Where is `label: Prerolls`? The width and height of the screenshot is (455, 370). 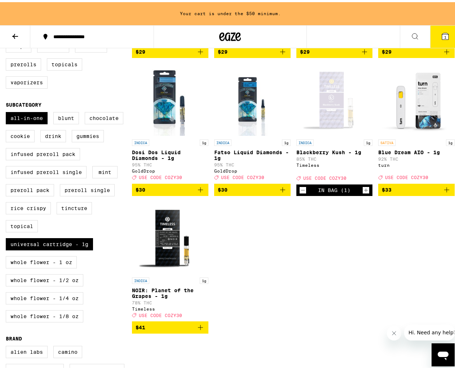 label: Prerolls is located at coordinates (23, 62).